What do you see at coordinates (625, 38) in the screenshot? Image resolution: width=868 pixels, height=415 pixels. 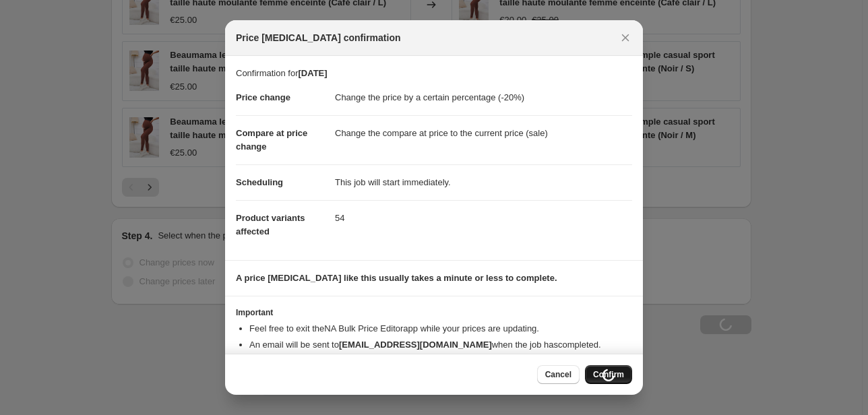 I see `button: Close` at bounding box center [625, 38].